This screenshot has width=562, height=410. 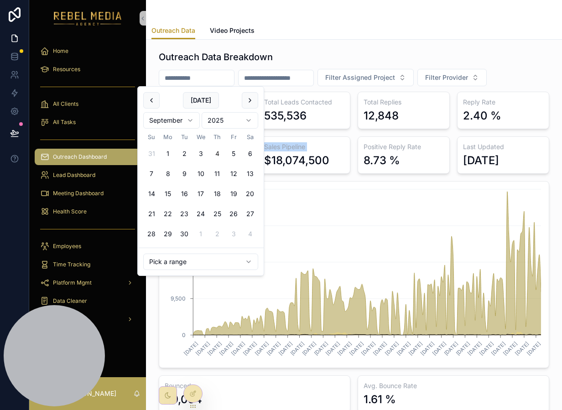 What do you see at coordinates (88, 207) in the screenshot?
I see `div: scrollable content` at bounding box center [88, 207].